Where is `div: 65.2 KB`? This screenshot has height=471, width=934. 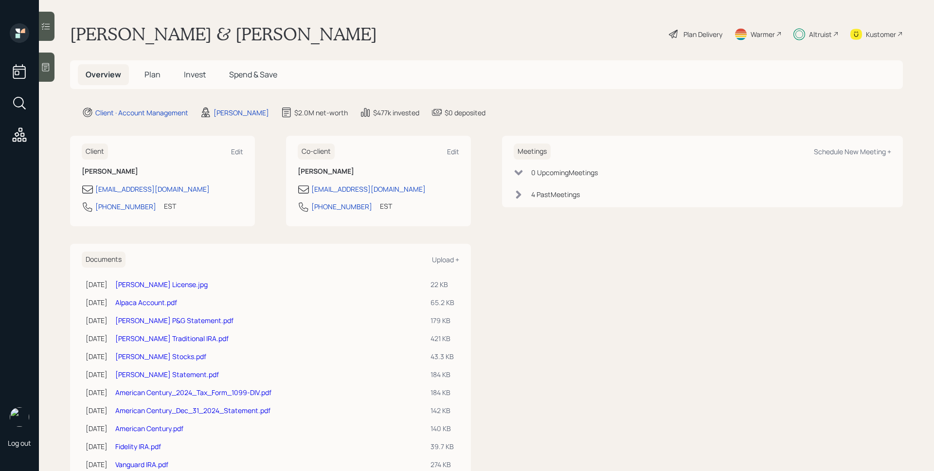
div: 65.2 KB is located at coordinates (443, 302).